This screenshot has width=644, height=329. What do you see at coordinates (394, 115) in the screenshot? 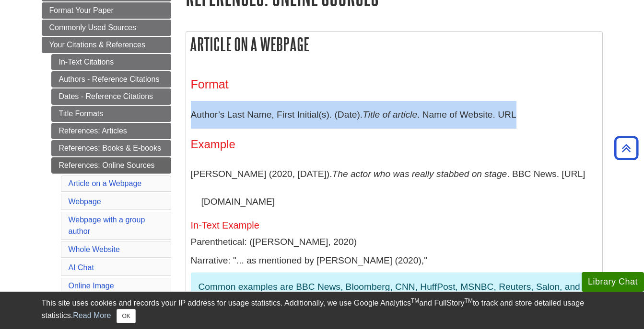
I see `p: Author’s Last Name, First Initial(s). (Date). . Name of Website. URL` at bounding box center [394, 115].